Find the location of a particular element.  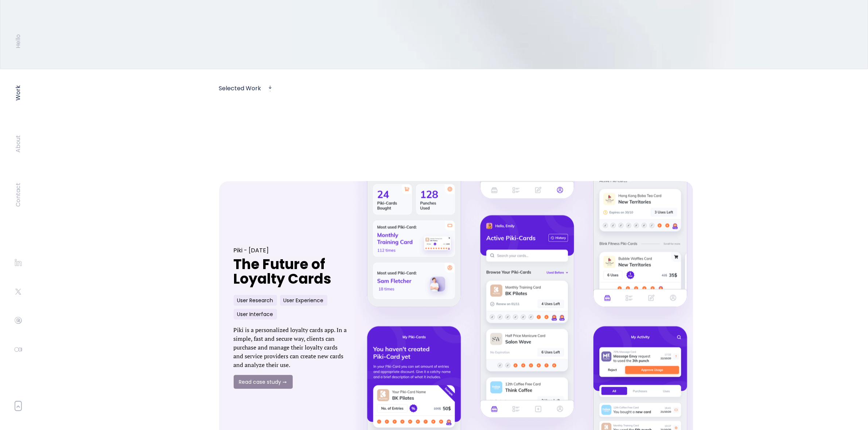

a: Work is located at coordinates (19, 93).